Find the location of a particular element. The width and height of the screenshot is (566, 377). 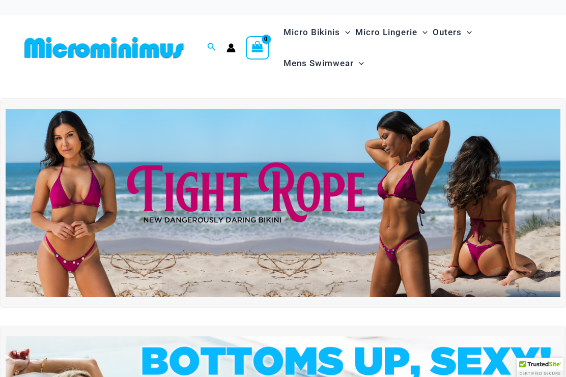

img: Tight Rope Pink Bikini is located at coordinates (283, 203).